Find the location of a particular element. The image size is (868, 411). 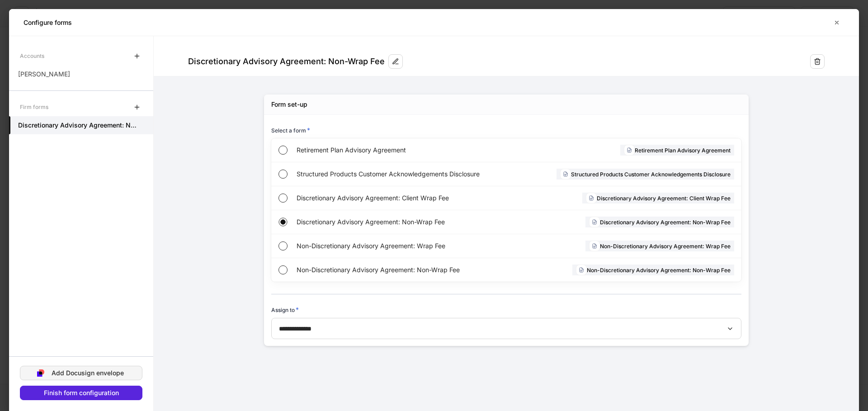

h6: Select a form is located at coordinates (291, 130).